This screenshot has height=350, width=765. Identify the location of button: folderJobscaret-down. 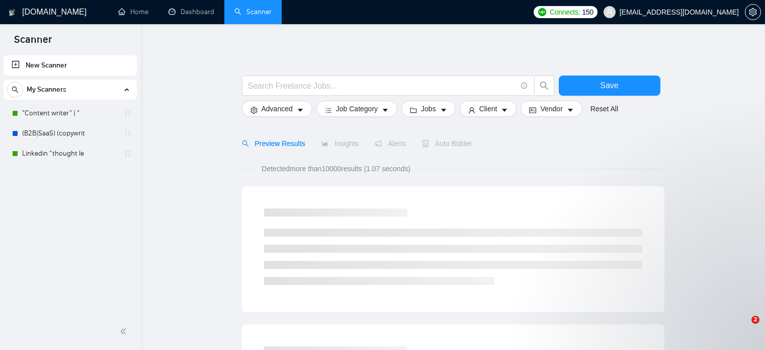
(428, 109).